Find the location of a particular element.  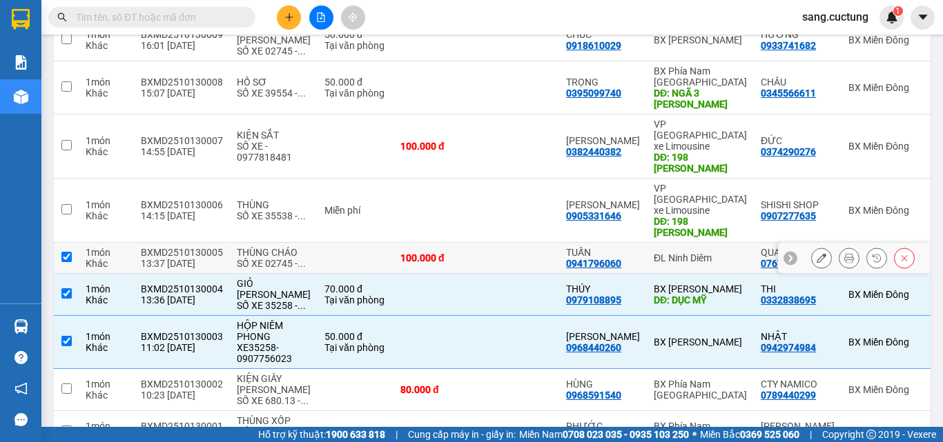

span: Hỗ trợ kỹ thuật: is located at coordinates (322, 435).